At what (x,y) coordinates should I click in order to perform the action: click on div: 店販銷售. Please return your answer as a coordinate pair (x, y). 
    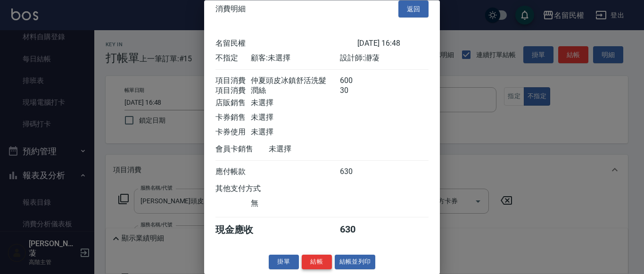
    Looking at the image, I should click on (233, 103).